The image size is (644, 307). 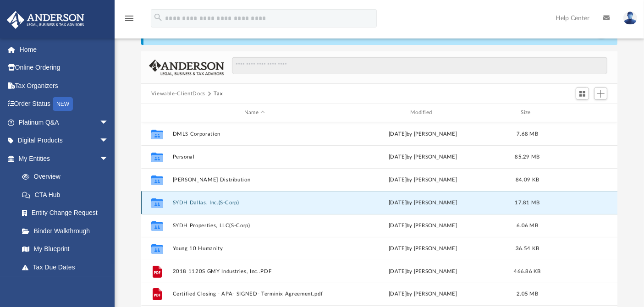 I want to click on div: Name, so click(x=254, y=113).